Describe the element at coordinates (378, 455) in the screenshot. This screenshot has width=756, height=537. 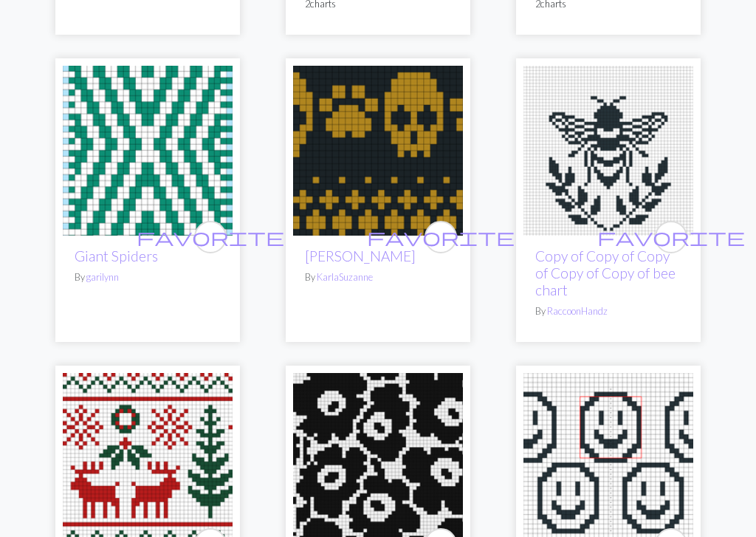
I see `a: IMG_1212.png` at that location.